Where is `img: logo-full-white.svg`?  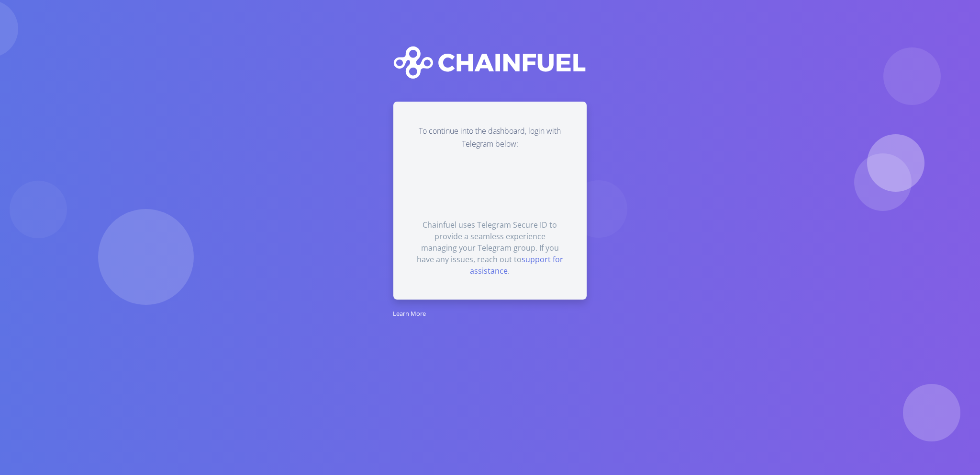
img: logo-full-white.svg is located at coordinates (490, 63).